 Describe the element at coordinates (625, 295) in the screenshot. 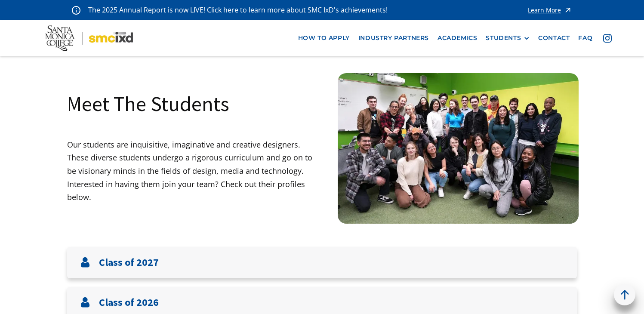

I see `a: back to top` at that location.